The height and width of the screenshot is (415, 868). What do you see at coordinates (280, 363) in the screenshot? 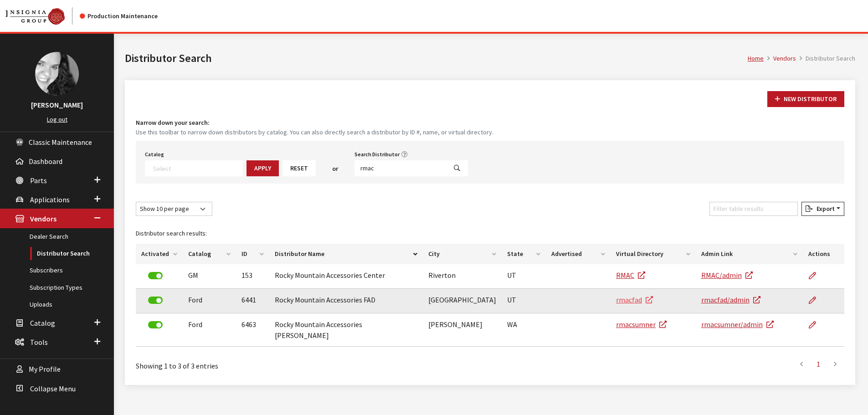
I see `div: Showing 1 to 3 of 3 entries` at bounding box center [280, 363].